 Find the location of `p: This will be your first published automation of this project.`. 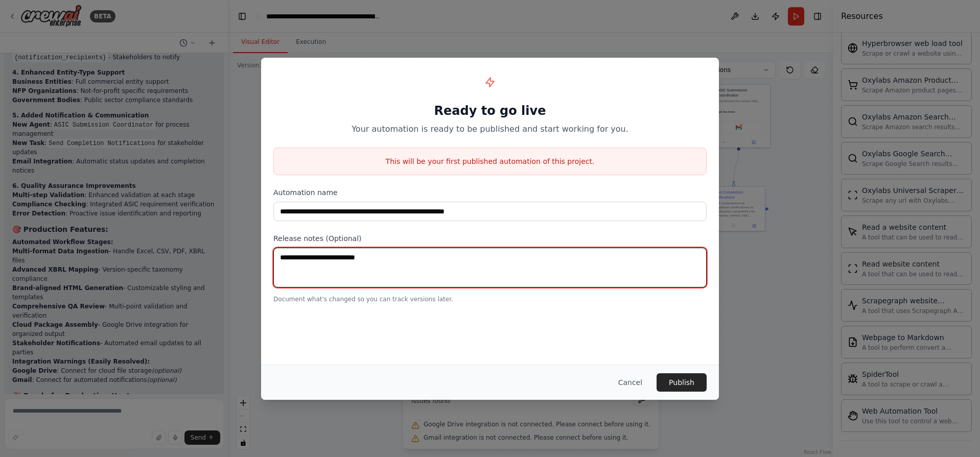

p: This will be your first published automation of this project. is located at coordinates (490, 161).